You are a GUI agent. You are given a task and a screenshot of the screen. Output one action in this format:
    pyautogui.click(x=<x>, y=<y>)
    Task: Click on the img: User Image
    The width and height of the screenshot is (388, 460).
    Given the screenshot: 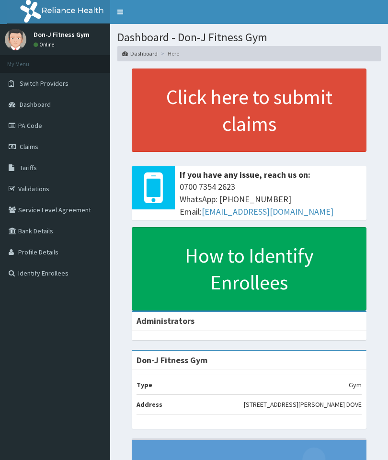 What is the action you would take?
    pyautogui.click(x=15, y=39)
    